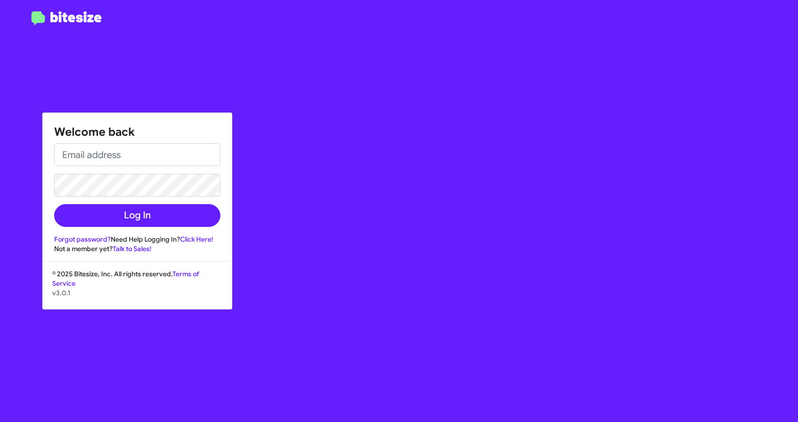  Describe the element at coordinates (137, 249) in the screenshot. I see `div: Not a member yet?` at that location.